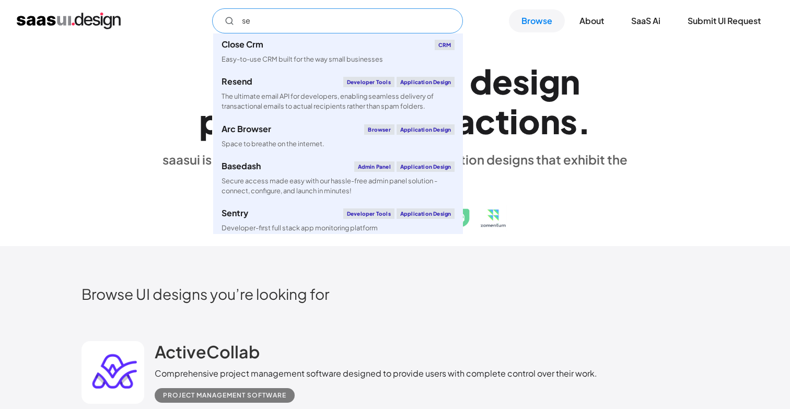  I want to click on a: ResendDeveloper toolsApplication DesignThe ultimate email API for developers, enabling seamless d..., so click(338, 94).